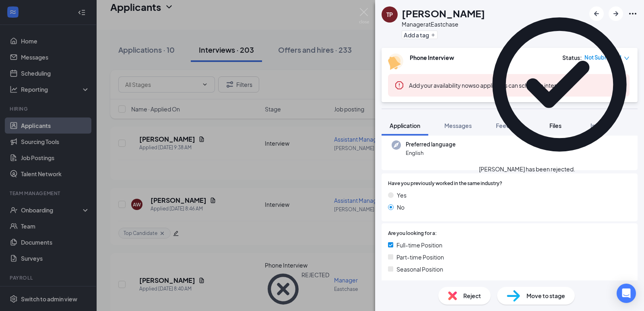  I want to click on span: English, so click(431, 153).